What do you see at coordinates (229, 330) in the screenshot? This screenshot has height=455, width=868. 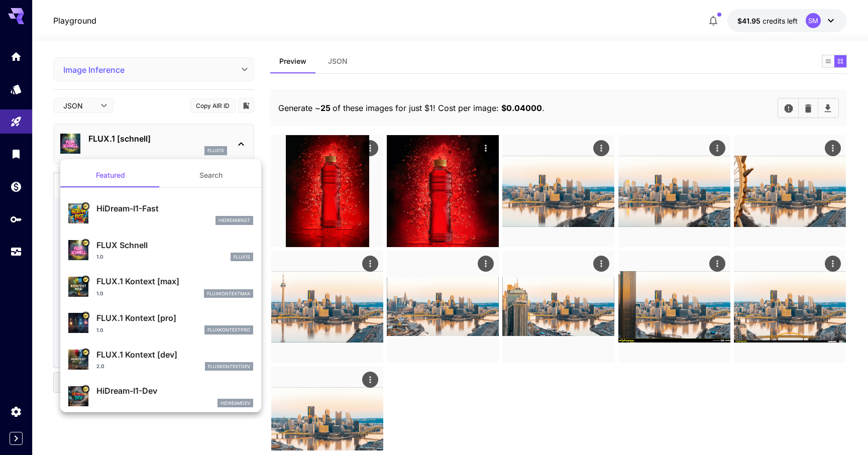 I see `p: fluxkontextpro` at bounding box center [229, 330].